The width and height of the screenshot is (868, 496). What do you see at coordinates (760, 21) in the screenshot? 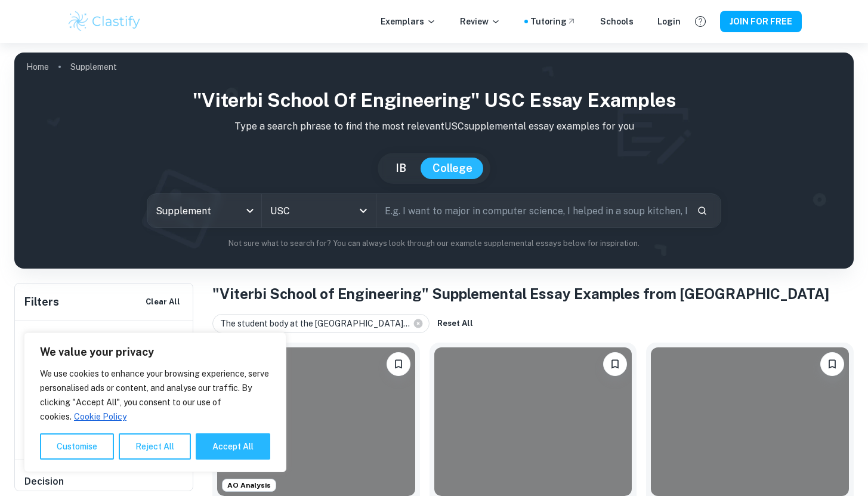
I see `button: JOIN FOR FREE` at bounding box center [760, 21].